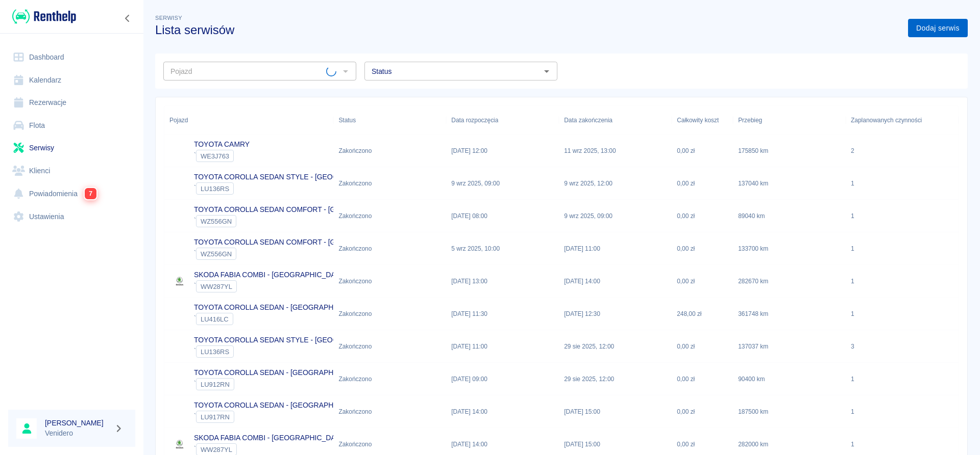 The width and height of the screenshot is (980, 455). What do you see at coordinates (215, 385) in the screenshot?
I see `span: LU912RN` at bounding box center [215, 385].